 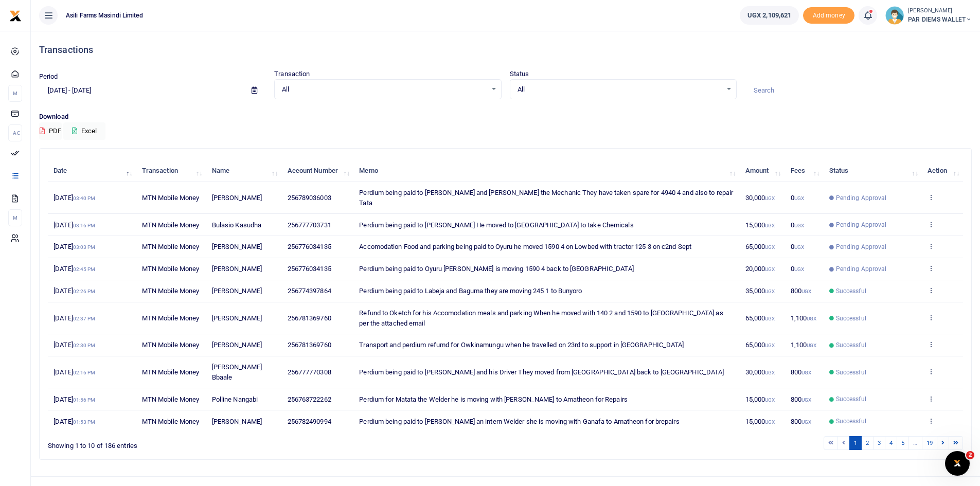 What do you see at coordinates (48, 77) in the screenshot?
I see `label: Period` at bounding box center [48, 77].